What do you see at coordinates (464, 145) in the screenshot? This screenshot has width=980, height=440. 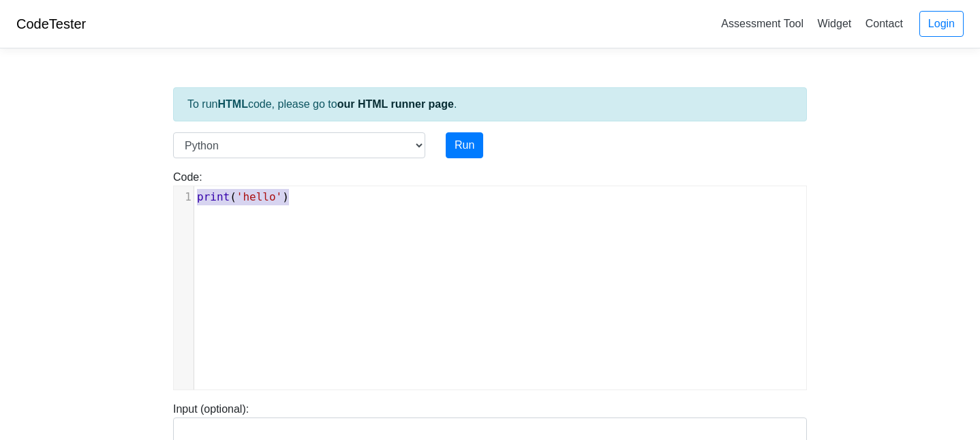 I see `button: Run` at bounding box center [464, 145].